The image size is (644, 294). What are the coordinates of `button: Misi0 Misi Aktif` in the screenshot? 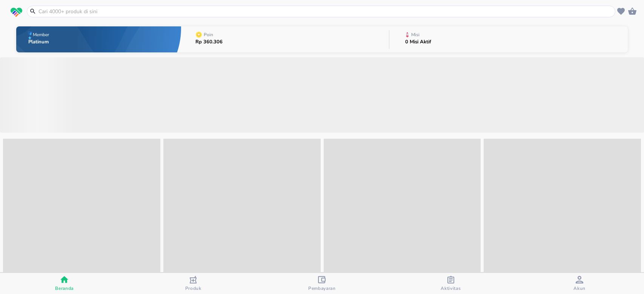 It's located at (509, 39).